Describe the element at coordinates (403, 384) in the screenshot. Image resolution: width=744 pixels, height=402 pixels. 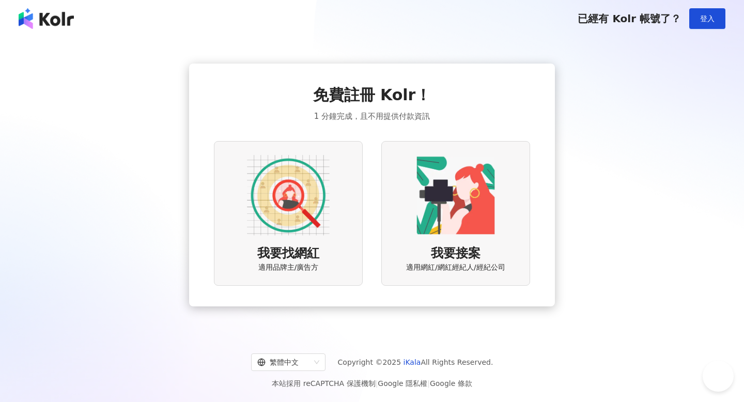
I see `a: Google 隱私權` at that location.